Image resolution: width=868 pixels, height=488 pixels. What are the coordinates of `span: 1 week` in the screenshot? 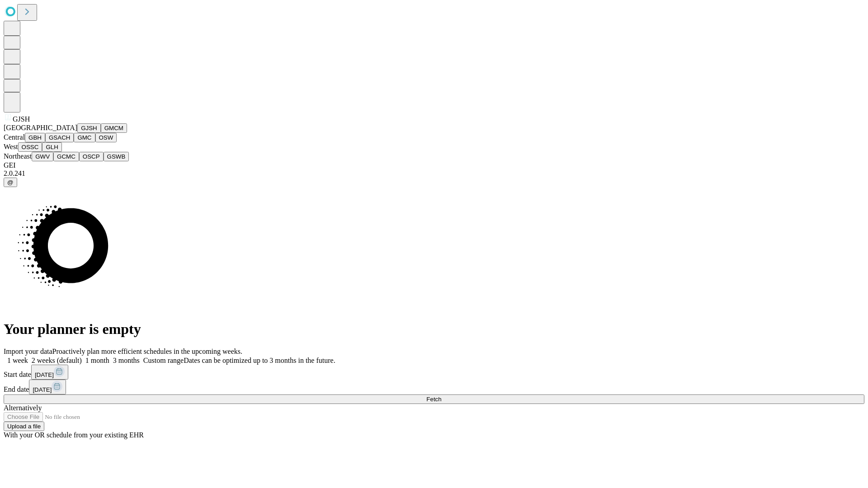 It's located at (18, 360).